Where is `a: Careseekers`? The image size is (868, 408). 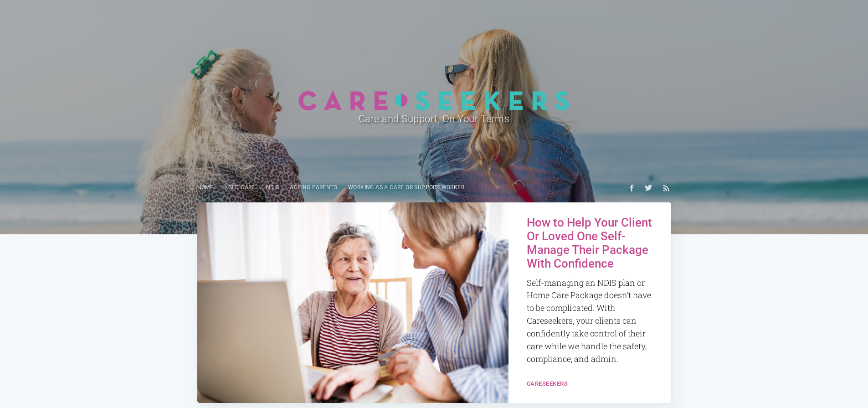
a: Careseekers is located at coordinates (547, 383).